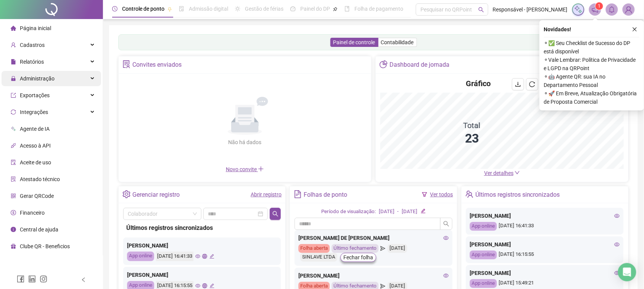  What do you see at coordinates (37, 79) in the screenshot?
I see `span: Administração` at bounding box center [37, 79].